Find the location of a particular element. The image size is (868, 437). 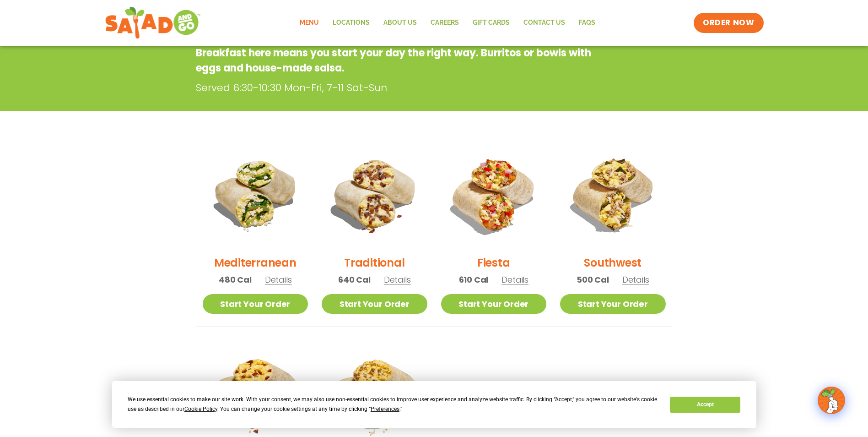

button: Accept is located at coordinates (705, 405).